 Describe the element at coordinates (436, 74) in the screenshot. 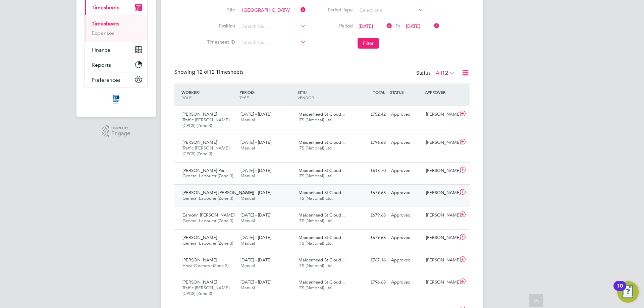

I see `div: Status` at that location.